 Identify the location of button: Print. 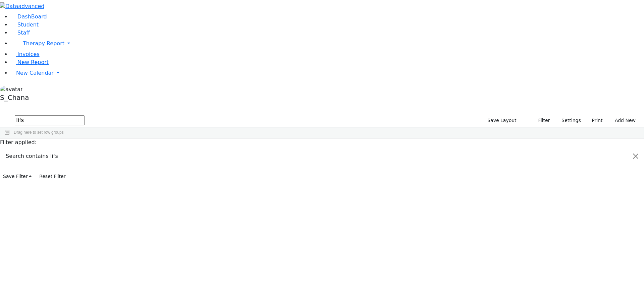
(594, 121).